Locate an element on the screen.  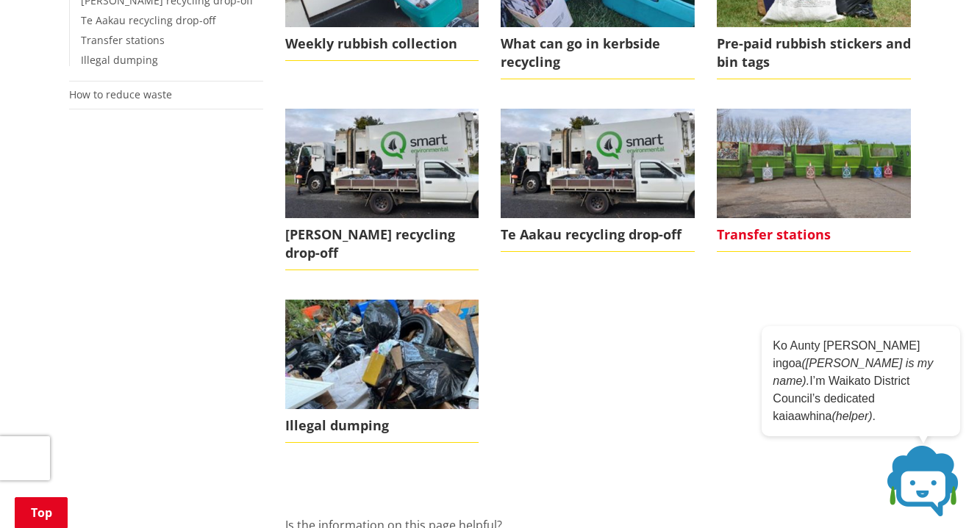
span: Te Aakau recycling drop-off is located at coordinates (598, 235).